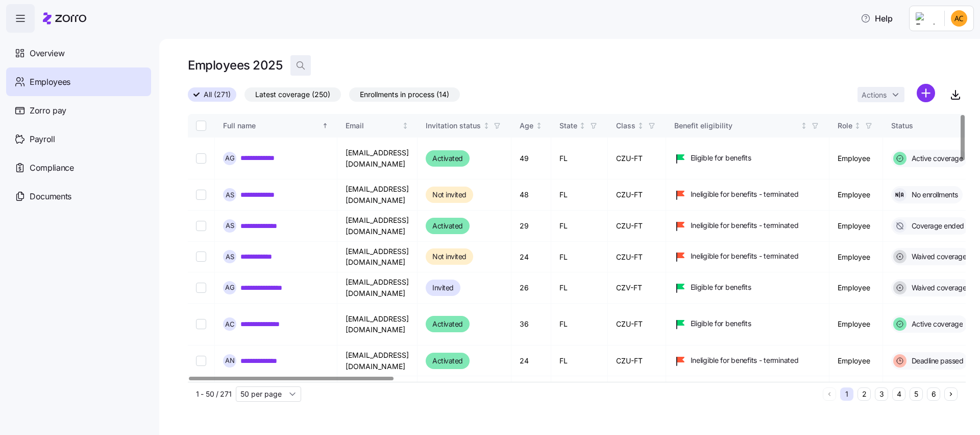 This screenshot has width=980, height=435. Describe the element at coordinates (959, 19) in the screenshot. I see `img: 73cb5fcb97e4e55e33d00a8b5270766a` at that location.